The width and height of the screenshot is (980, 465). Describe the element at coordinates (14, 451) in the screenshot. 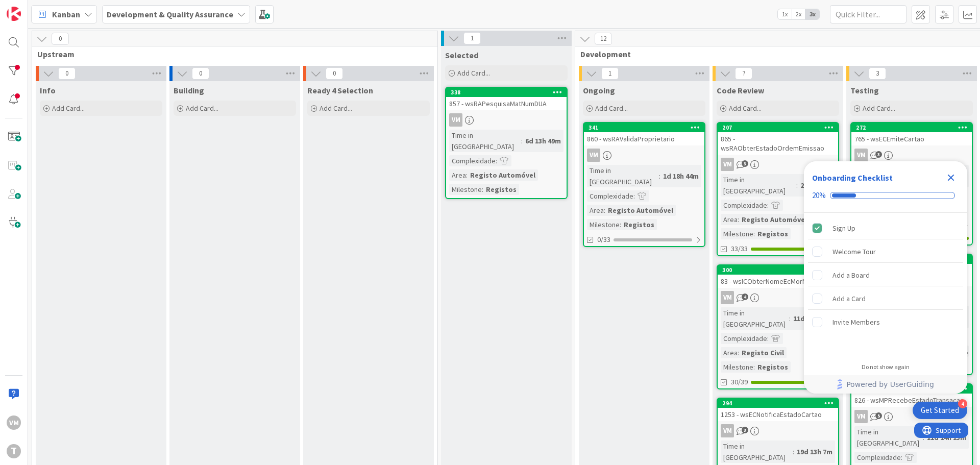

I see `div: T` at that location.